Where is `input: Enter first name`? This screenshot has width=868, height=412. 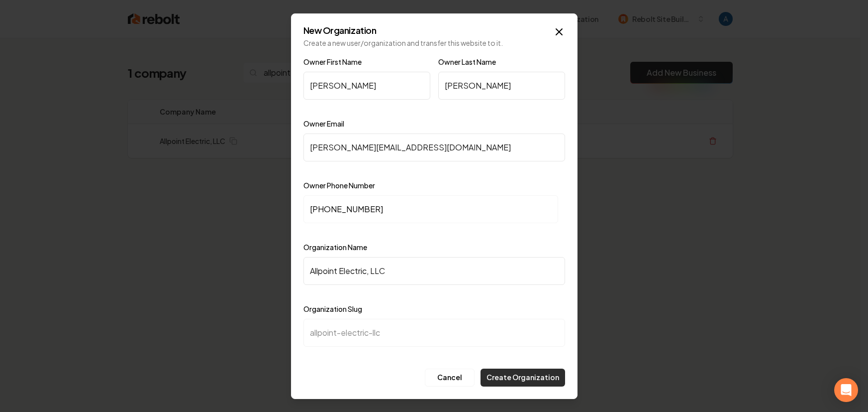 input: Enter first name is located at coordinates (367, 86).